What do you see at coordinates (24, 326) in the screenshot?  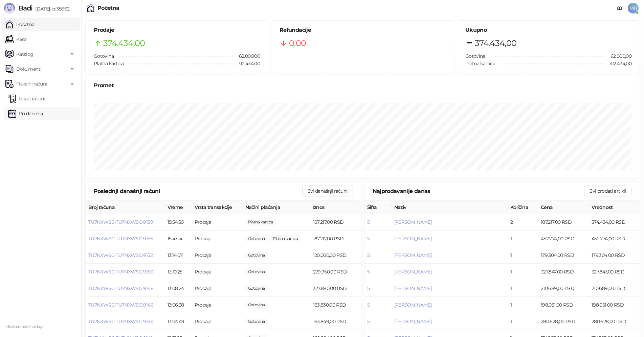 I see `small: Mediteraneo holidays` at bounding box center [24, 326].